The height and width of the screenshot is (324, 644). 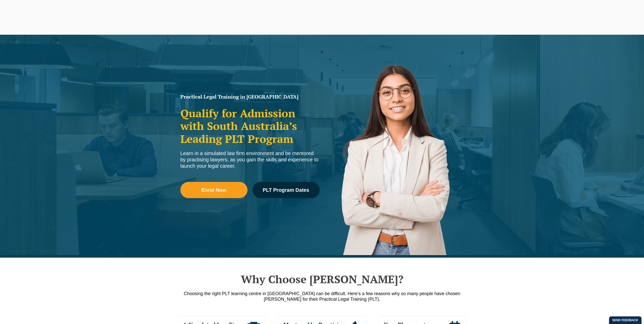 I want to click on div: Learn in a simulated law firm environment and be mentored by practising lawyers, as you gain the ..., so click(x=250, y=160).